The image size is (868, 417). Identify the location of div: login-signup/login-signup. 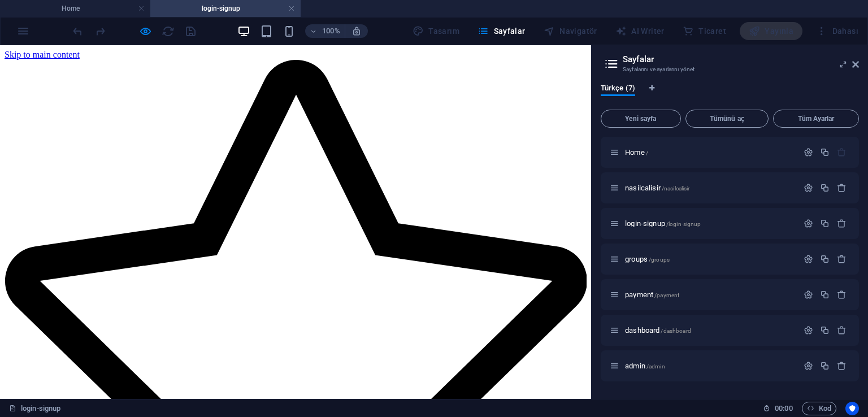
(710, 223).